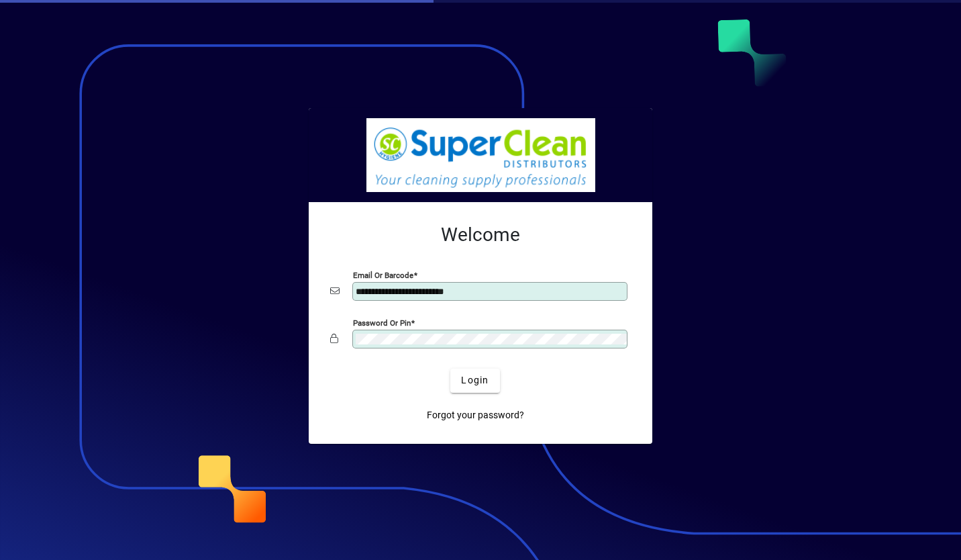 This screenshot has height=560, width=961. What do you see at coordinates (475, 380) in the screenshot?
I see `span: Login` at bounding box center [475, 380].